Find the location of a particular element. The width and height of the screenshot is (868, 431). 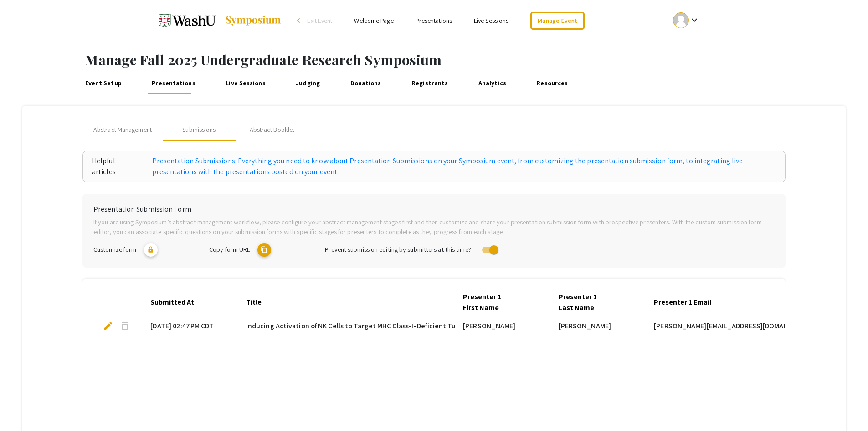

span: edit is located at coordinates (108, 326).